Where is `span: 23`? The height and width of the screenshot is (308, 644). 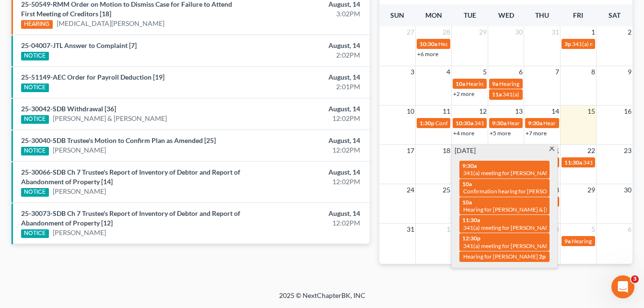 span: 23 is located at coordinates (628, 151).